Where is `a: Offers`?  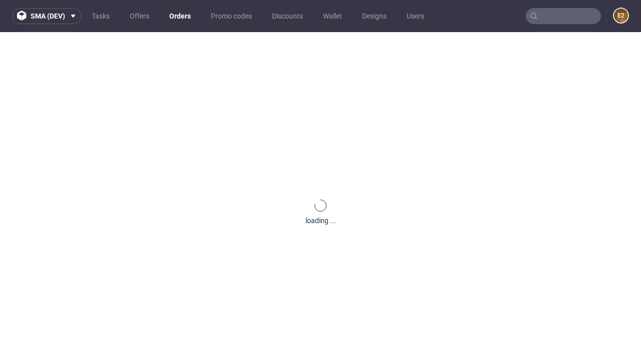
a: Offers is located at coordinates (139, 16).